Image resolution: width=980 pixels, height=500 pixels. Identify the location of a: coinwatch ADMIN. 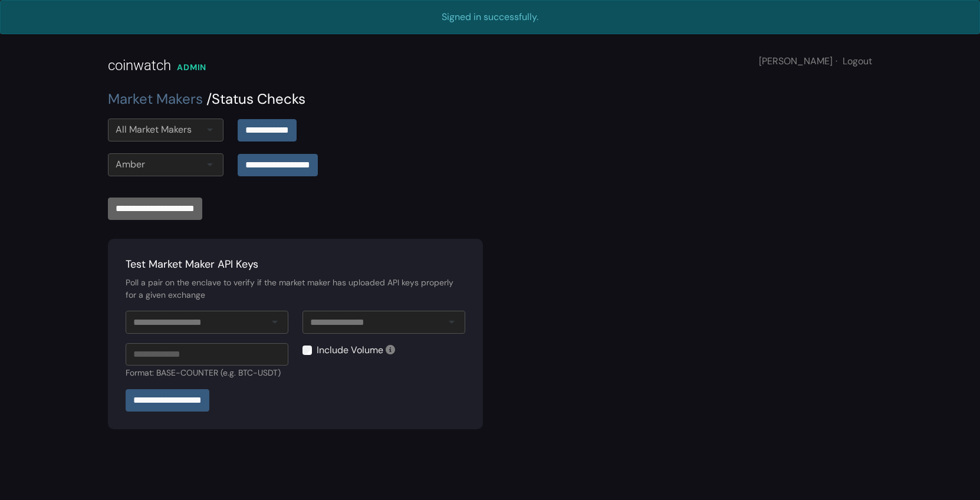
(157, 61).